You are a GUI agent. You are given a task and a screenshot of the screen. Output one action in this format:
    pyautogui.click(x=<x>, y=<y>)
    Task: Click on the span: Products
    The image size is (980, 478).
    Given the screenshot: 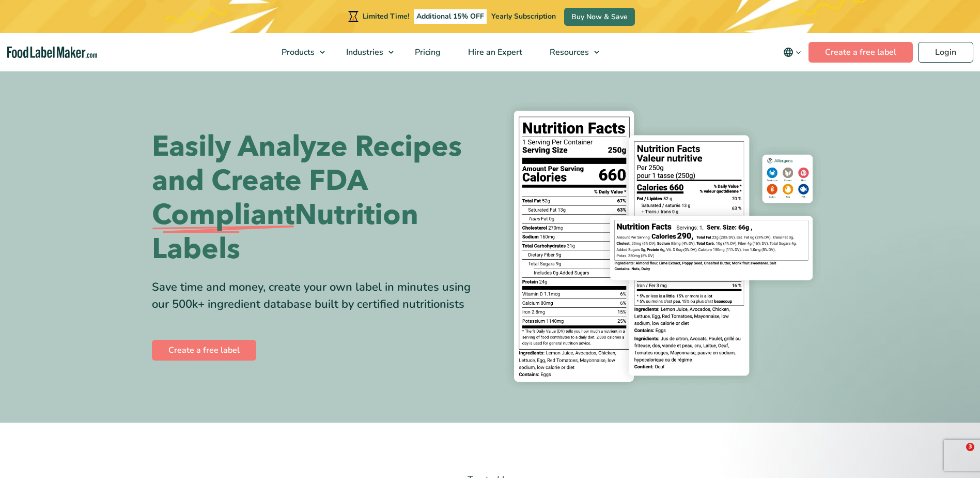 What is the action you would take?
    pyautogui.click(x=297, y=52)
    